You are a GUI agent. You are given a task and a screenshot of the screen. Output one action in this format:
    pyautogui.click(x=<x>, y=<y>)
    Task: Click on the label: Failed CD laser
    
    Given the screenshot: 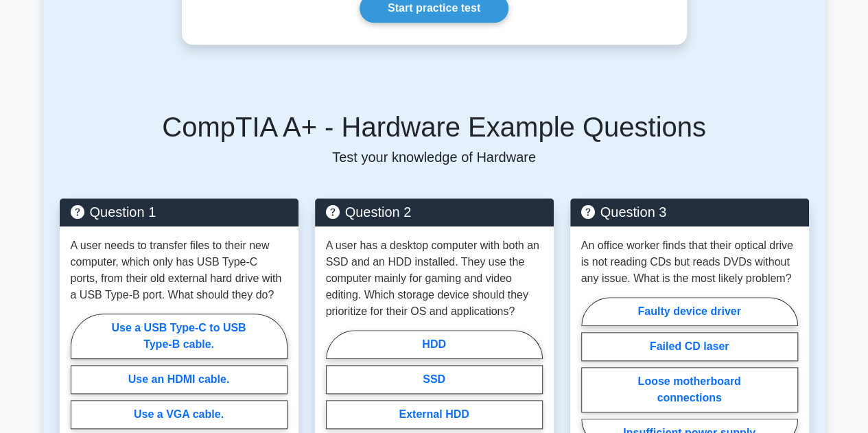 What is the action you would take?
    pyautogui.click(x=689, y=347)
    